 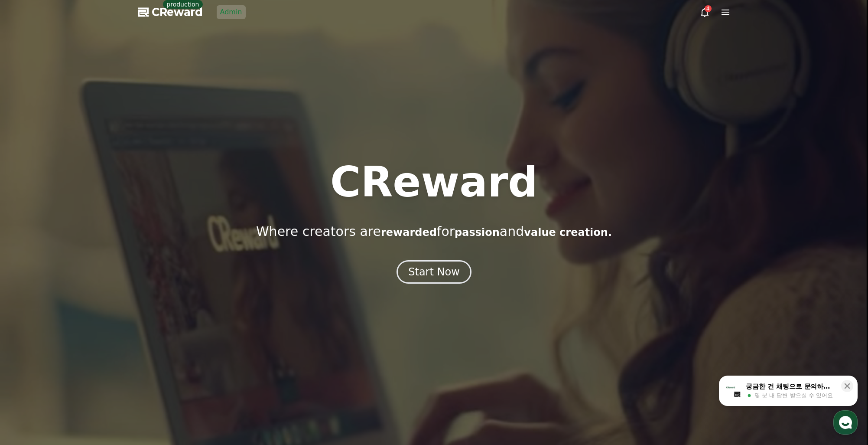 What do you see at coordinates (30, 291) in the screenshot?
I see `span: 홈` at bounding box center [30, 291].